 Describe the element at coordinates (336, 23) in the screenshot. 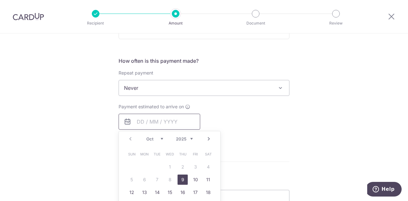

I see `p: Review` at that location.